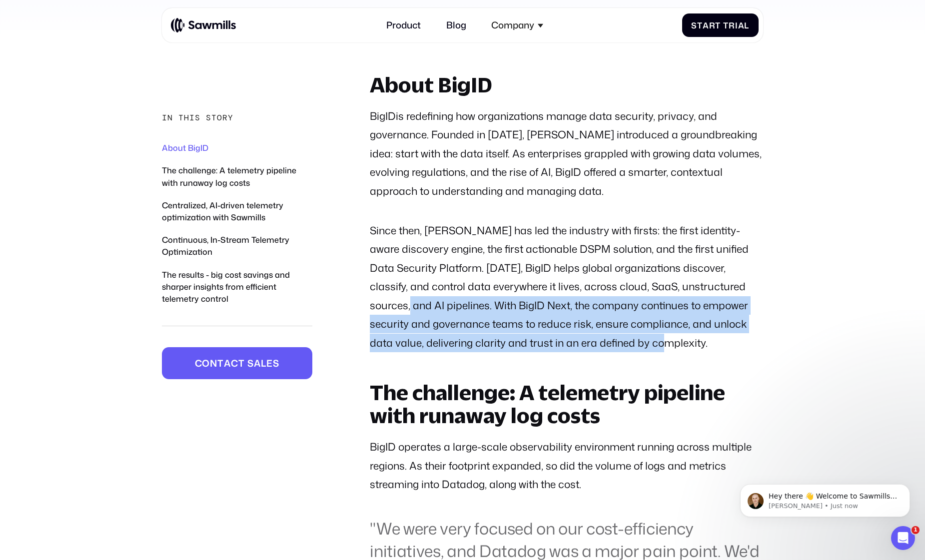 The image size is (925, 560). Describe the element at coordinates (720, 25) in the screenshot. I see `a: StartTrial` at that location.